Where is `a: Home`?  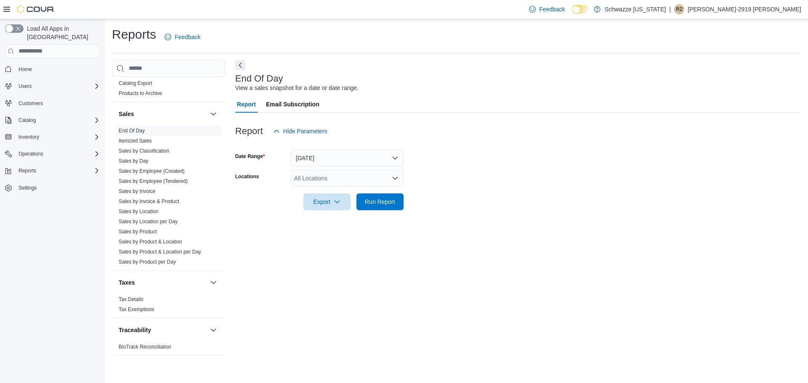
a: Home is located at coordinates (25, 69).